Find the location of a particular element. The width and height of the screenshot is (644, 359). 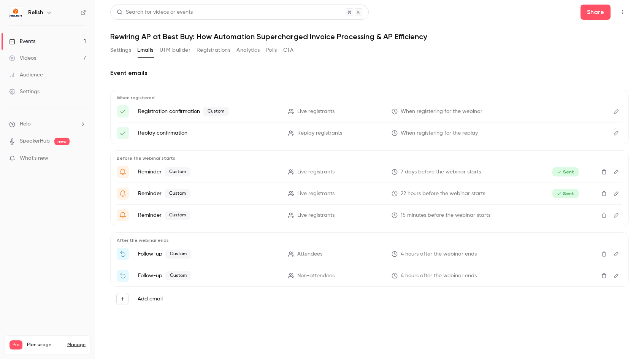

h1: Rewiring AP at Best Buy: How Automation Supercharged Invoice Processing & AP Efficiency is located at coordinates (370, 37).